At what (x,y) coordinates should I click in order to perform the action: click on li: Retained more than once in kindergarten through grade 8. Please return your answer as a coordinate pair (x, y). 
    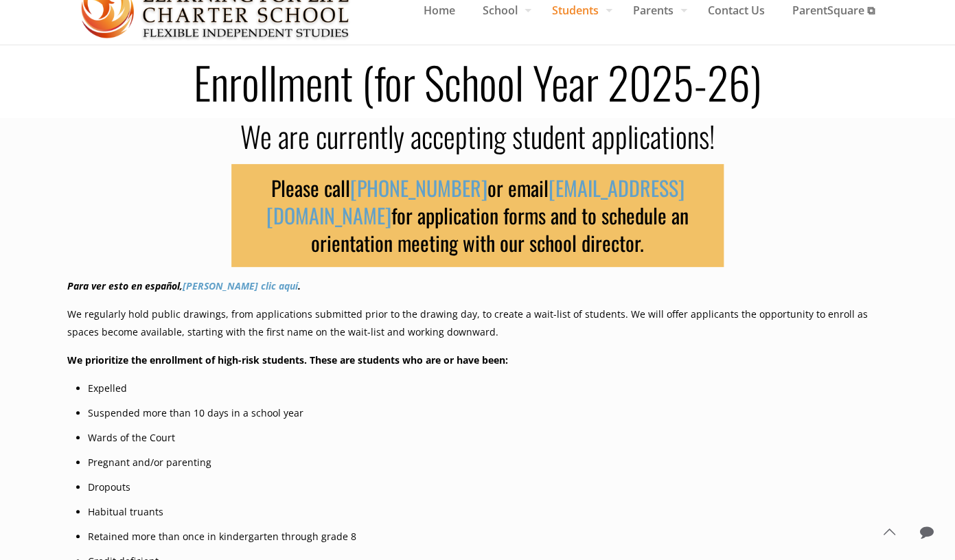
    Looking at the image, I should click on (488, 537).